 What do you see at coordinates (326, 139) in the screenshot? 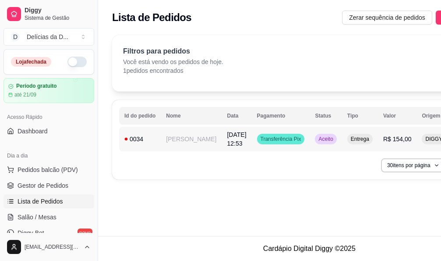
I see `span: Aceito` at bounding box center [326, 139].